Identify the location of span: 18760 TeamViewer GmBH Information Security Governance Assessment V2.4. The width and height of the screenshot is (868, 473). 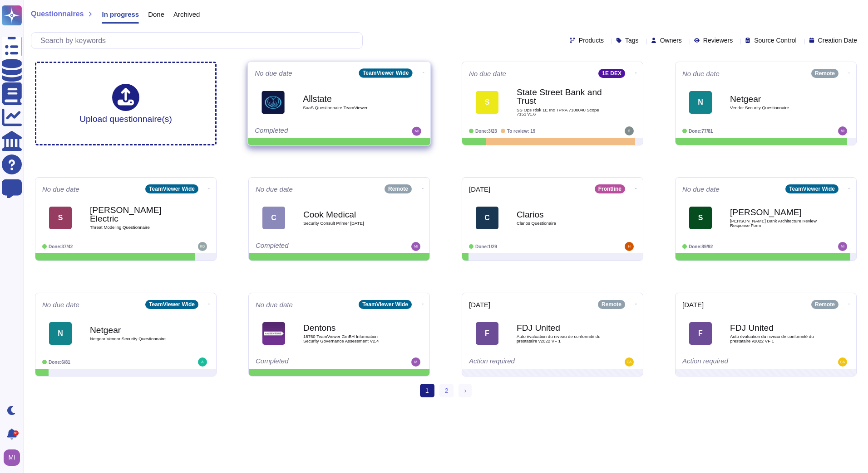
(348, 339).